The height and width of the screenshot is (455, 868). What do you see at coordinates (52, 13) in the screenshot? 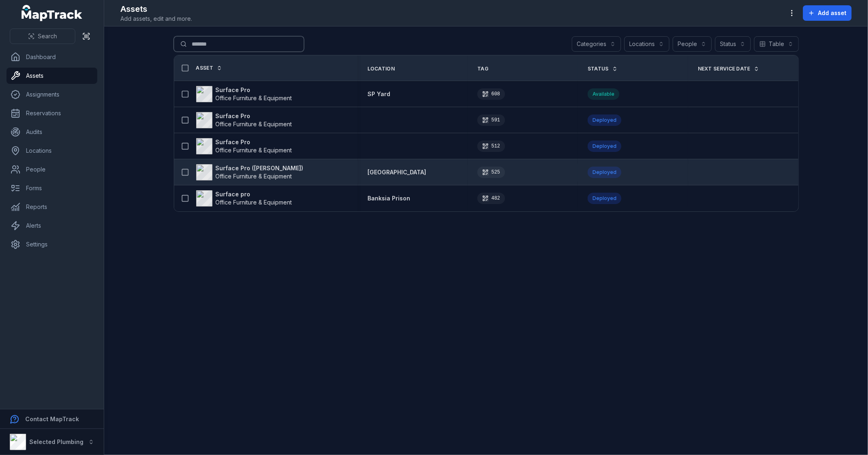
I see `a: MapTrack` at bounding box center [52, 13].